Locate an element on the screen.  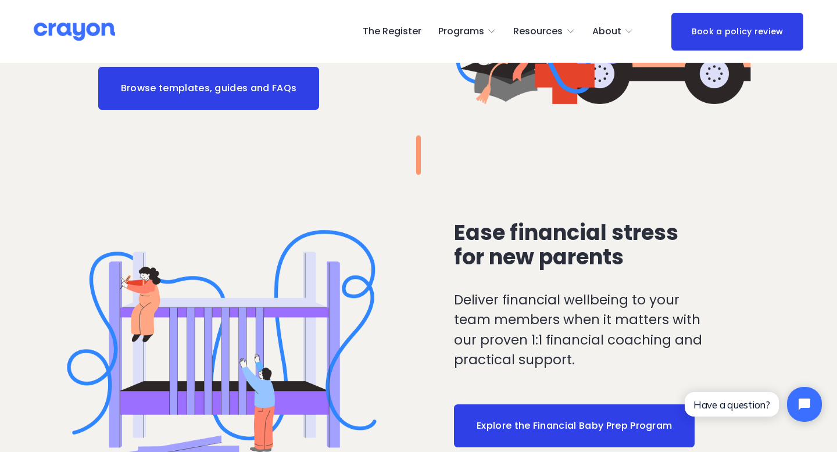
a: Explore the Financial Baby Prep Program is located at coordinates (574, 426).